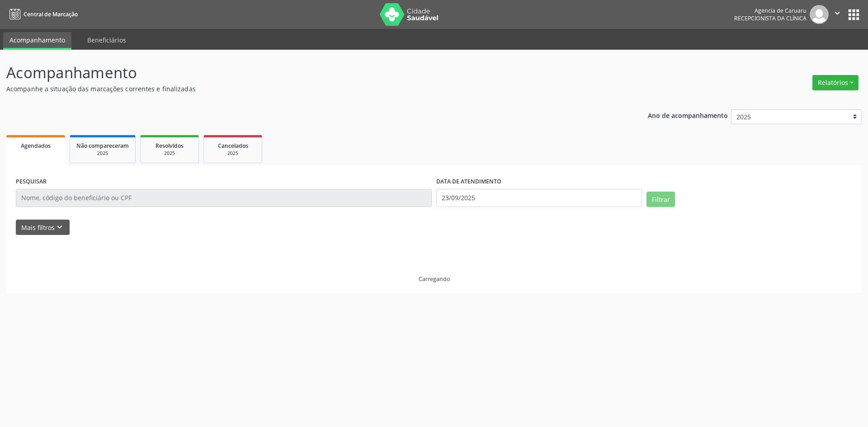 The image size is (868, 427). What do you see at coordinates (36, 146) in the screenshot?
I see `span: Agendados` at bounding box center [36, 146].